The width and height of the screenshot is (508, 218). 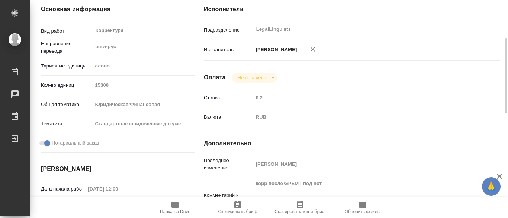 I want to click on p: Вид работ, so click(x=67, y=31).